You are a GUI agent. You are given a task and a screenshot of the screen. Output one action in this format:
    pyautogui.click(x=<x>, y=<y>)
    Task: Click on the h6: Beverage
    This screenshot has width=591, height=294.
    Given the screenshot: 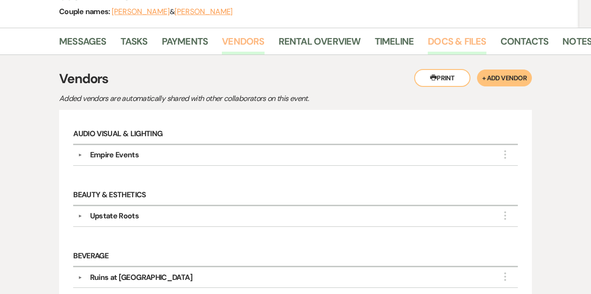 What is the action you would take?
    pyautogui.click(x=296, y=257)
    